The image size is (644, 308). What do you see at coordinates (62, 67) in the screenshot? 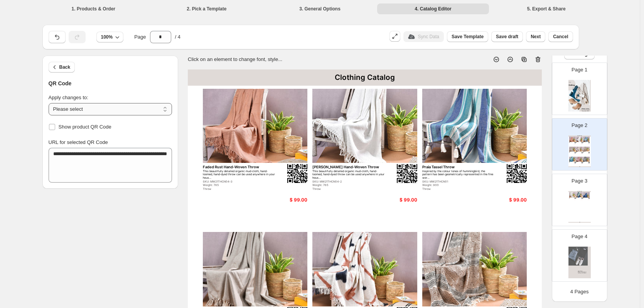
I see `button: Back` at bounding box center [62, 67].